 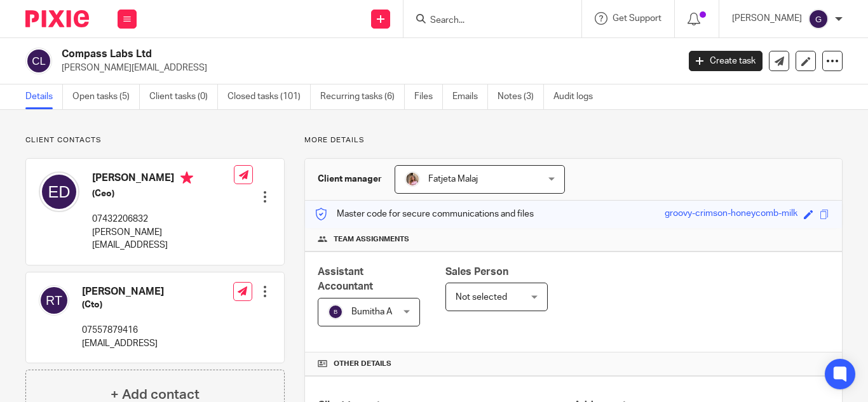 I want to click on a: Notes (3), so click(x=521, y=96).